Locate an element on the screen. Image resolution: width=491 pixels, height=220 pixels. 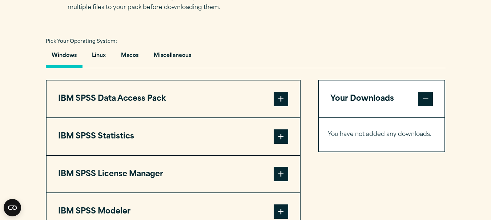
button: Linux is located at coordinates (99, 57).